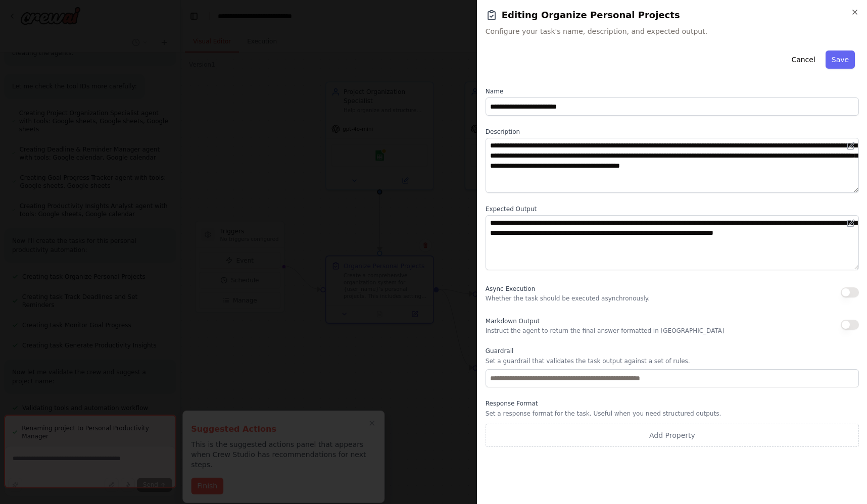 The image size is (867, 504). What do you see at coordinates (672, 209) in the screenshot?
I see `label: Expected Output` at bounding box center [672, 209].